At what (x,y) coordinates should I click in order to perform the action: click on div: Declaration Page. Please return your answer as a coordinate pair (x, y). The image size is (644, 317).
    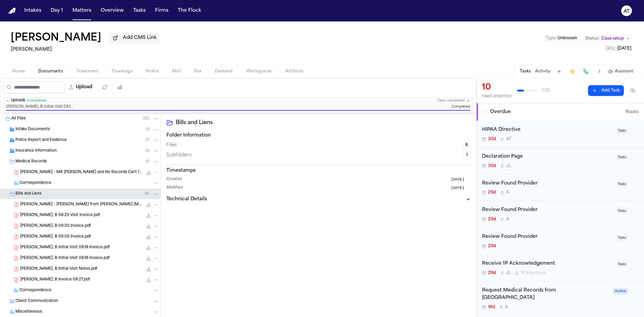
    Looking at the image, I should click on (547, 157).